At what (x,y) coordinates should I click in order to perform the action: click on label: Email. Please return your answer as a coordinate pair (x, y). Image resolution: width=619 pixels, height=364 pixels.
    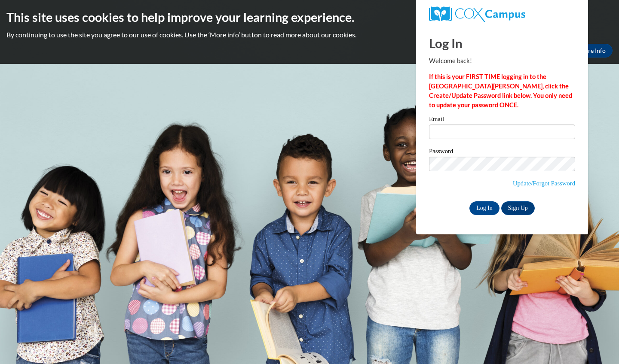
    Looking at the image, I should click on (502, 120).